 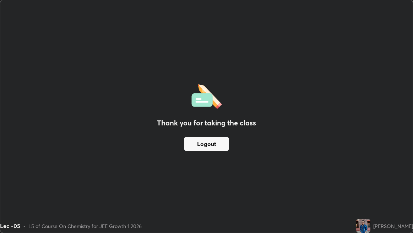 What do you see at coordinates (85, 225) in the screenshot?
I see `div: L5 of Course On Chemistry for JEE Growth 1 2026` at bounding box center [85, 225].